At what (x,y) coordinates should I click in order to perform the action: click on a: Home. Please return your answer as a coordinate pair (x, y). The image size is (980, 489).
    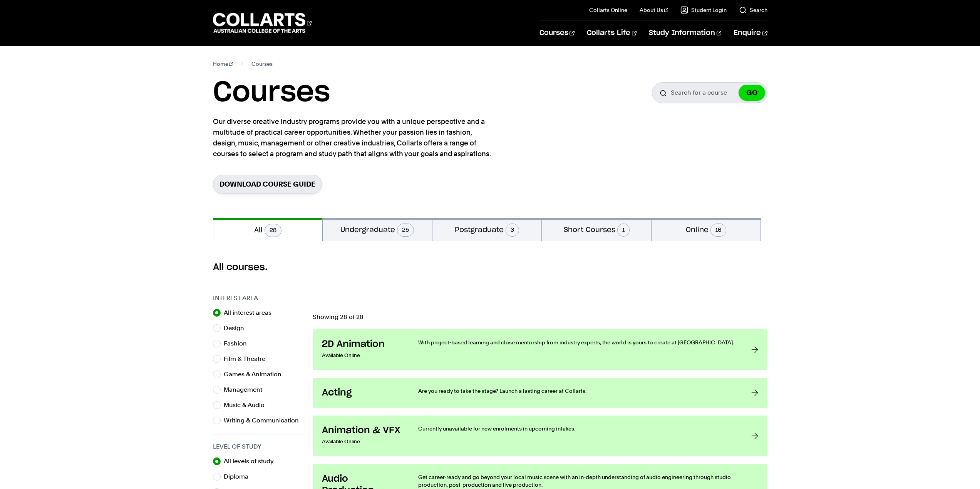
    Looking at the image, I should click on (223, 64).